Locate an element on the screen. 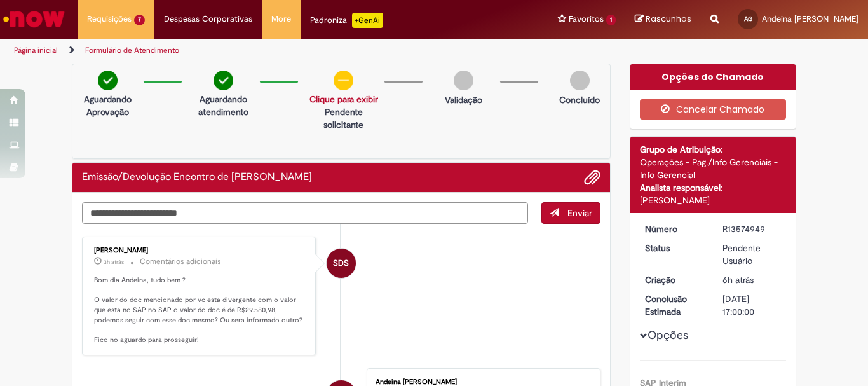 Image resolution: width=868 pixels, height=386 pixels. span: Rascunhos is located at coordinates (669, 19).